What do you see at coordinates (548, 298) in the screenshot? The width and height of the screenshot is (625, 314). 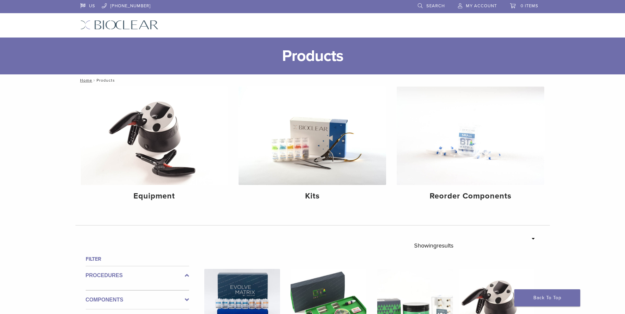 I see `a: Back To Top` at bounding box center [548, 298].